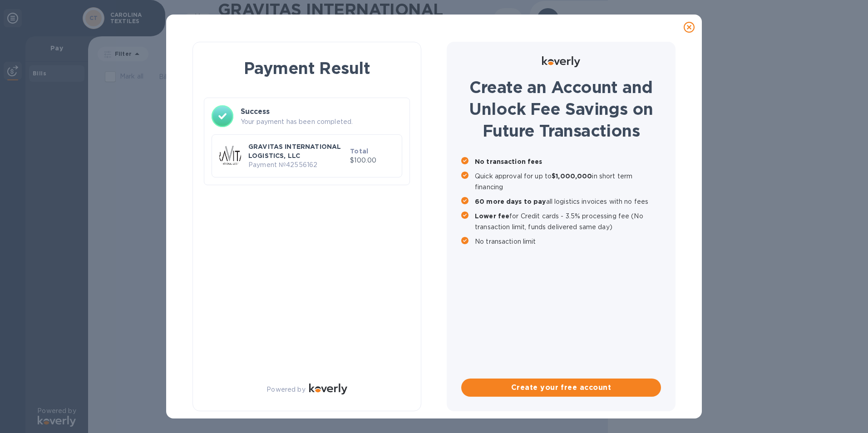 Image resolution: width=868 pixels, height=433 pixels. Describe the element at coordinates (568, 221) in the screenshot. I see `p: for Credit cards - 3.5% processing fee (No transaction limit, funds delivered same day)` at that location.